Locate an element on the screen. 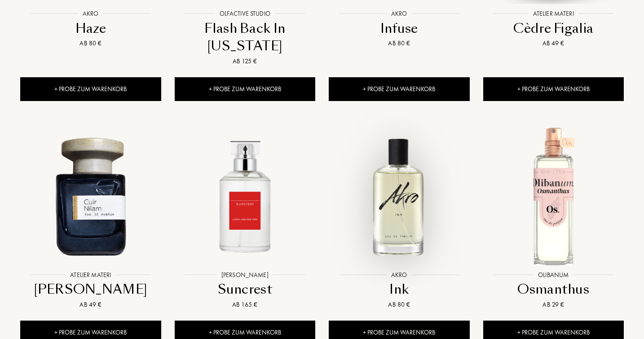 This screenshot has height=339, width=644. div: Ab 165 € is located at coordinates (245, 304).